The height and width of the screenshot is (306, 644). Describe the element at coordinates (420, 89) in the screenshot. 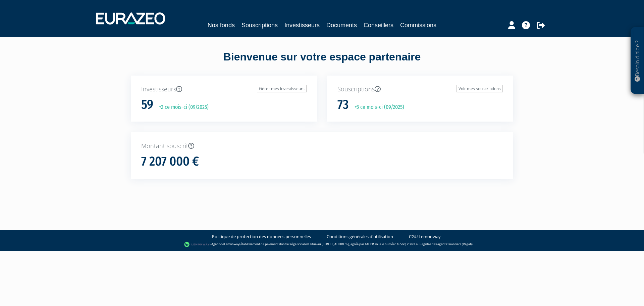

I see `p: Souscriptions` at that location.